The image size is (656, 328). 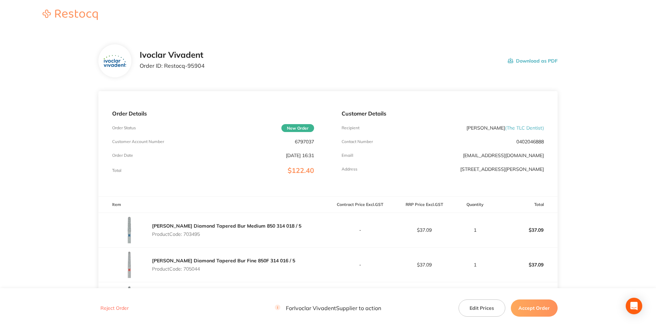 I want to click on p: Emaill, so click(x=347, y=155).